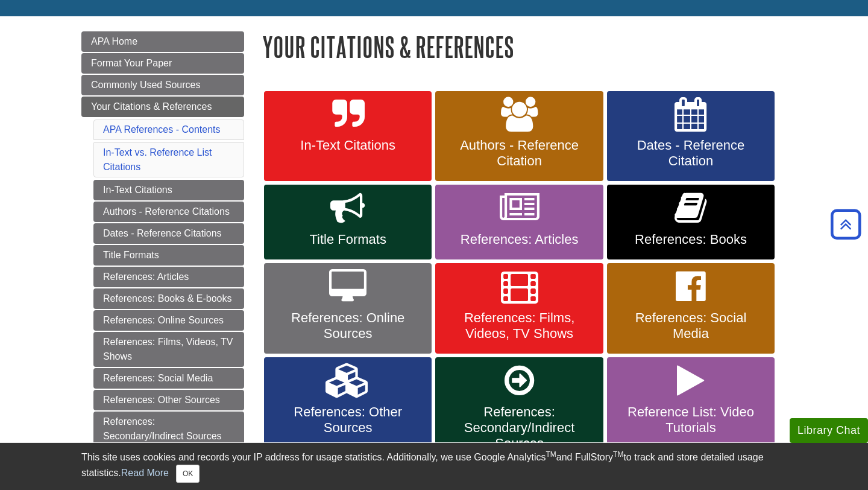 This screenshot has height=490, width=868. I want to click on span: Authors - Reference Citation, so click(519, 154).